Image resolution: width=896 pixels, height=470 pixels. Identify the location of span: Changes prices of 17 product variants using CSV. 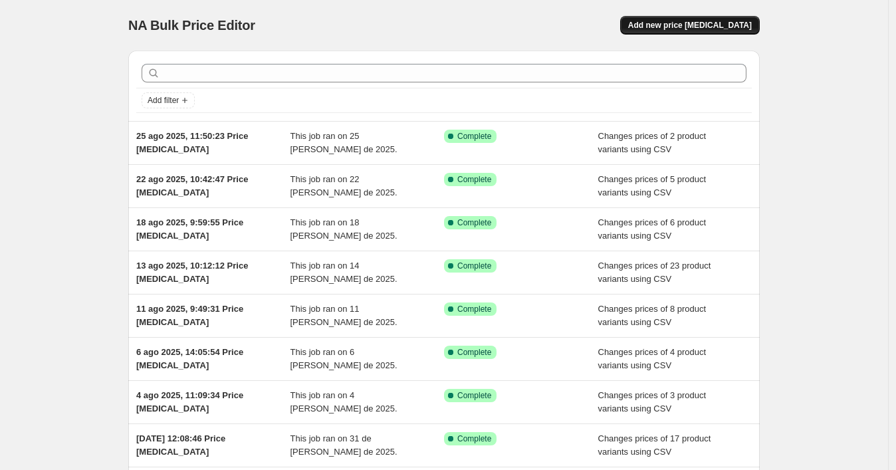
(655, 445).